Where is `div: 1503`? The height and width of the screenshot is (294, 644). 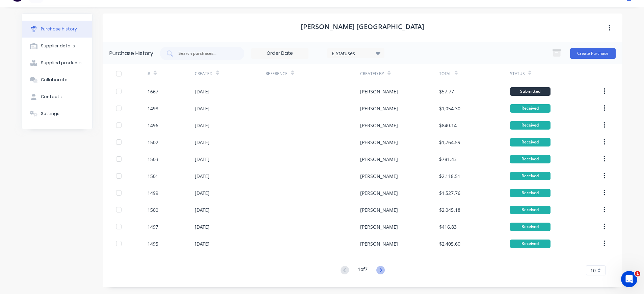 div: 1503 is located at coordinates (153, 159).